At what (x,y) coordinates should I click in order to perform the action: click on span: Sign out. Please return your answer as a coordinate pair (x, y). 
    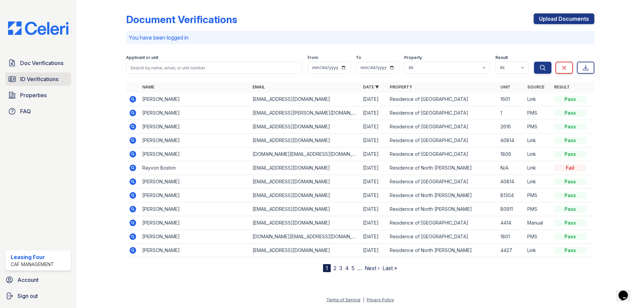
    Looking at the image, I should click on (28, 296).